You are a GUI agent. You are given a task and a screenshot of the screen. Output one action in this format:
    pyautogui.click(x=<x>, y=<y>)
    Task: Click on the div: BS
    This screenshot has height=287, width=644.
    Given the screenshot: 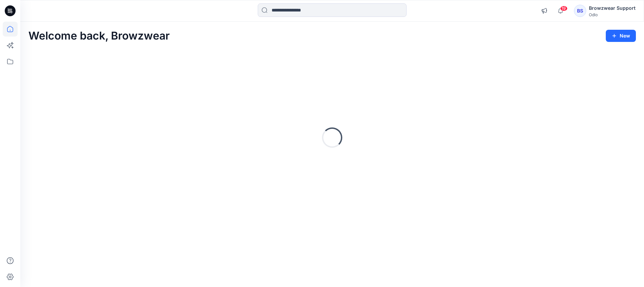 What is the action you would take?
    pyautogui.click(x=580, y=11)
    